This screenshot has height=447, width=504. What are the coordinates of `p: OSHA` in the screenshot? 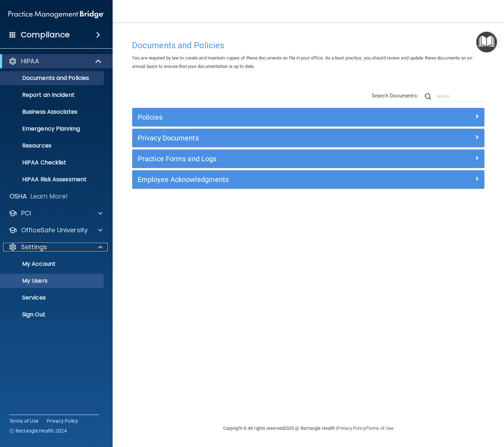 It's located at (18, 196).